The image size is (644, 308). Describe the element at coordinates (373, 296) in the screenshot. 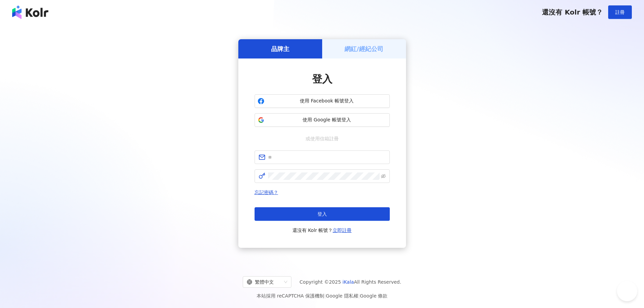

I see `a: Google 條款` at that location.